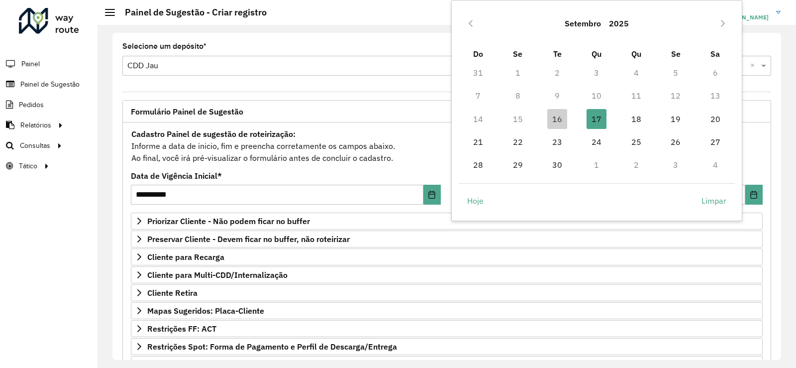 Image resolution: width=796 pixels, height=368 pixels. What do you see at coordinates (478, 54) in the screenshot?
I see `span: Do` at bounding box center [478, 54].